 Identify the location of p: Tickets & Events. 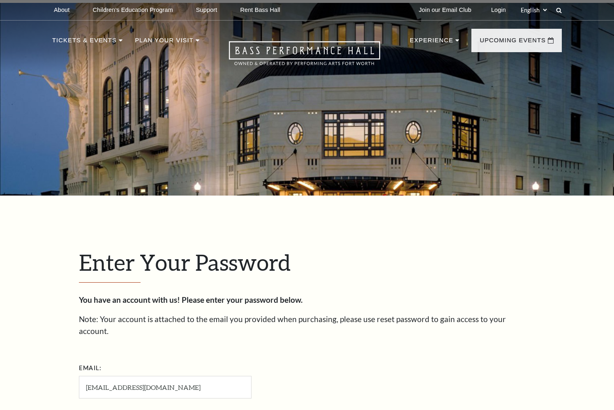
(84, 43).